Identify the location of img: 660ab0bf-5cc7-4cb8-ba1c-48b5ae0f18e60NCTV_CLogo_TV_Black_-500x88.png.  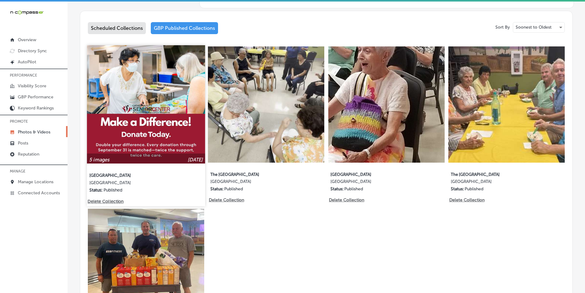
(27, 12).